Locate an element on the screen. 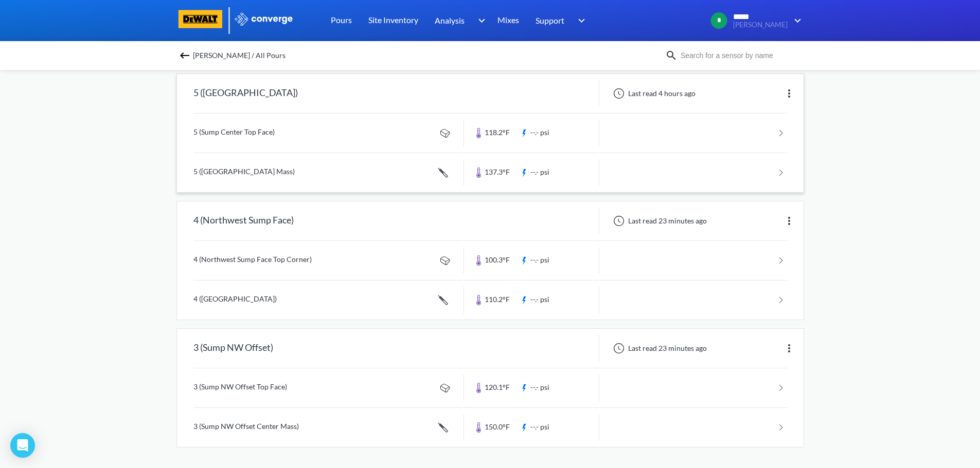 The width and height of the screenshot is (980, 468). div: 3 (Sump NW Offset) is located at coordinates (233, 349).